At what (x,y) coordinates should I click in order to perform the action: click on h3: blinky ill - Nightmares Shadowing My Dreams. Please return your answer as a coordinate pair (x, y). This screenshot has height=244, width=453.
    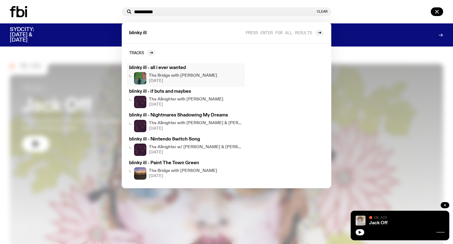
    Looking at the image, I should click on (186, 115).